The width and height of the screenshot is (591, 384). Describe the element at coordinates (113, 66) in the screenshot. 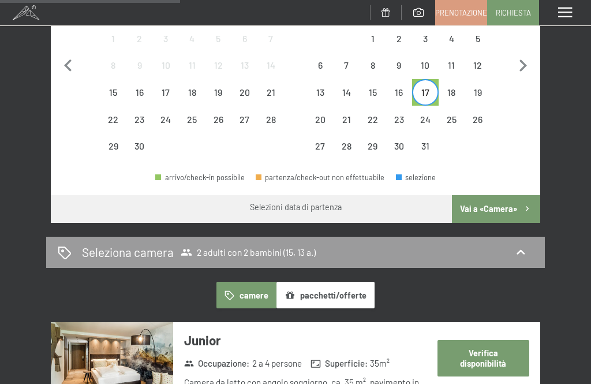

I see `div: Mon Sep 08 2025` at that location.